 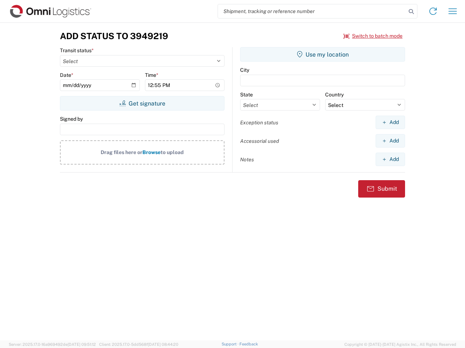 I want to click on a: Feedback, so click(x=248, y=344).